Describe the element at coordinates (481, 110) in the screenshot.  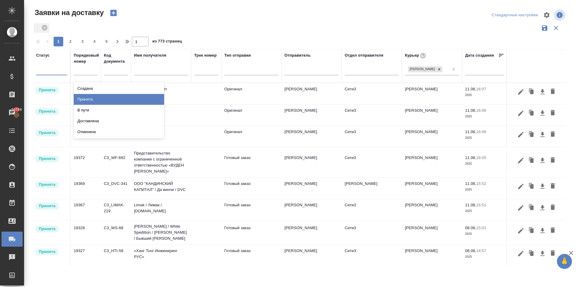
I see `p: 16:06` at that location.